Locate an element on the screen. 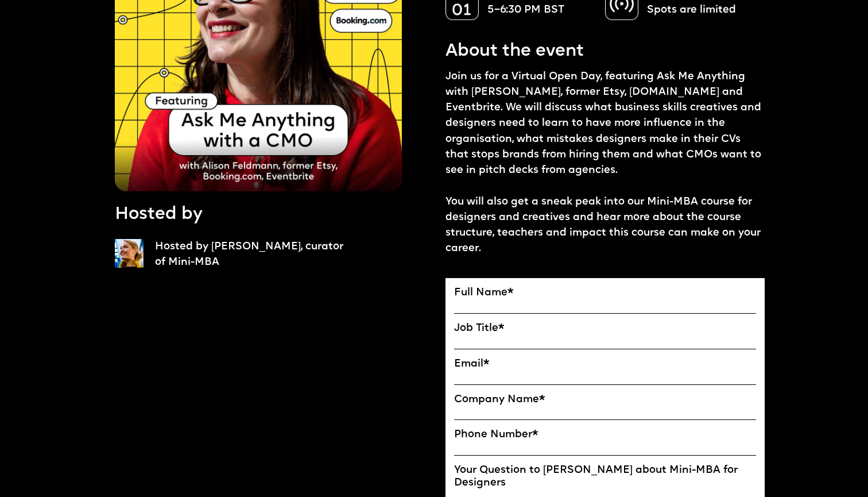  label: Email is located at coordinates (605, 364).